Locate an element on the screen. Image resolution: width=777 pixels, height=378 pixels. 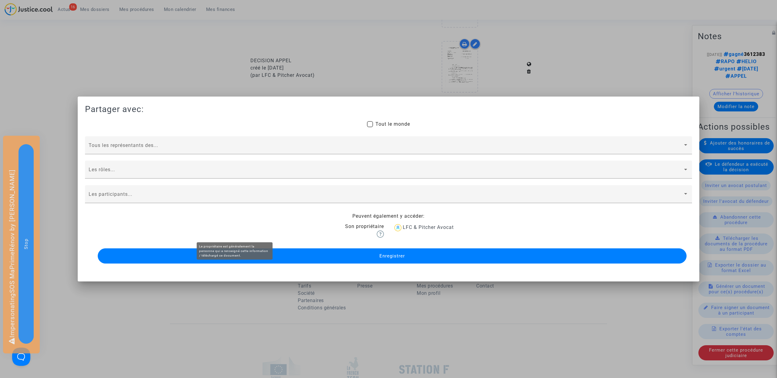
div: LFC & Pitcher Avocat is located at coordinates (428, 227).